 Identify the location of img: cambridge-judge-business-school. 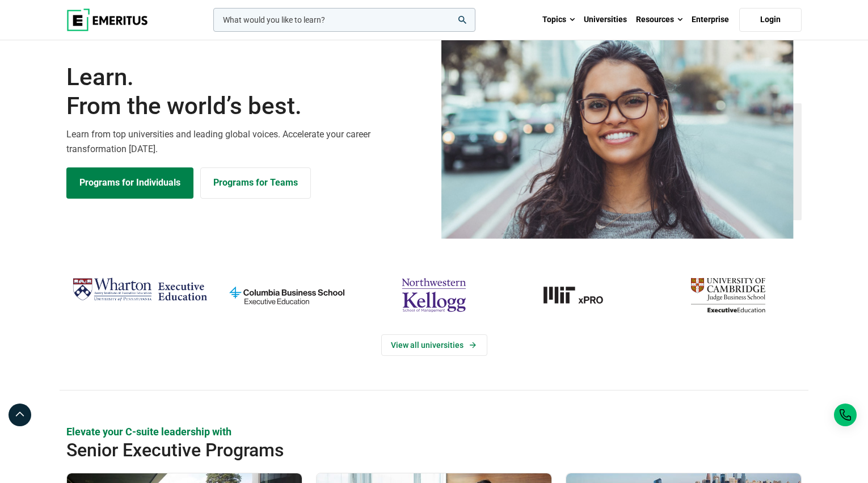
(728, 295).